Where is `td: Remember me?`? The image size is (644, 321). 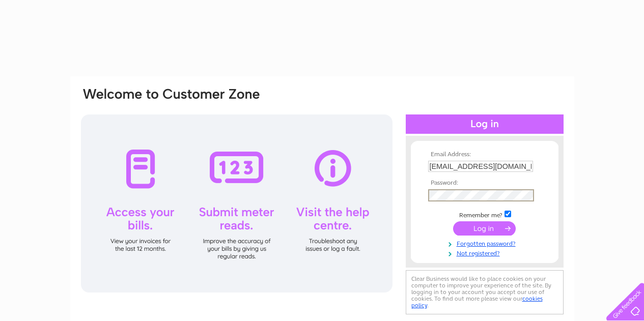 td: Remember me? is located at coordinates (484, 214).